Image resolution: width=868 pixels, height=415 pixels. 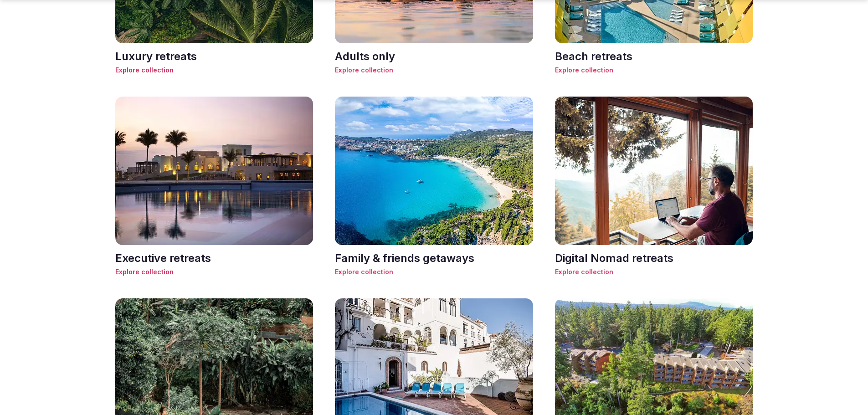 I want to click on a: Executive retreatsExecutive retreatsExplore collection, so click(x=214, y=186).